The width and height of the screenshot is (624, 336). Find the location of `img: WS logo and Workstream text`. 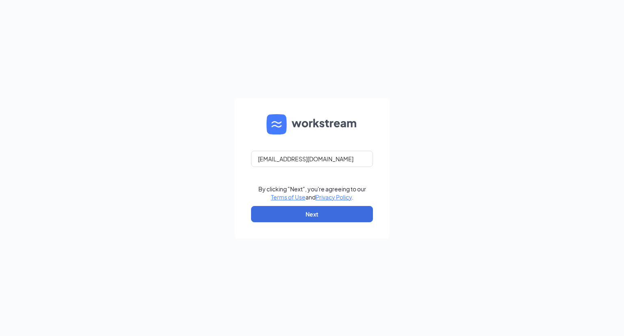

img: WS logo and Workstream text is located at coordinates (312, 124).